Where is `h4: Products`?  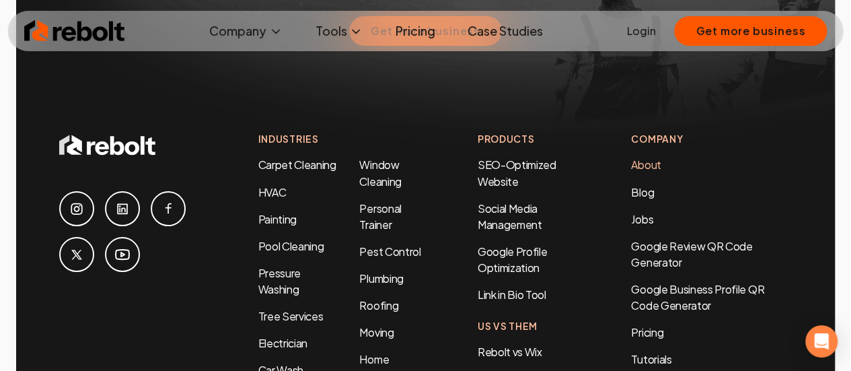
h4: Products is located at coordinates (528, 139).